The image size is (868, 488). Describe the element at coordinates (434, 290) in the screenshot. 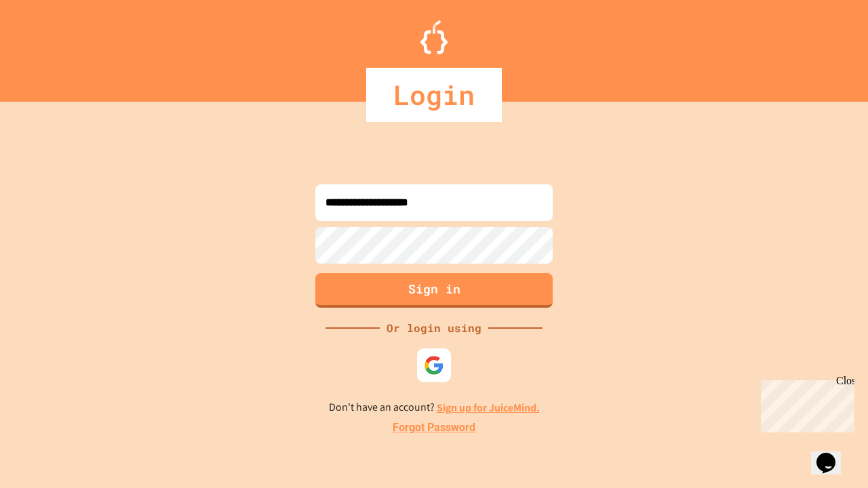

I see `button: Sign in` at that location.